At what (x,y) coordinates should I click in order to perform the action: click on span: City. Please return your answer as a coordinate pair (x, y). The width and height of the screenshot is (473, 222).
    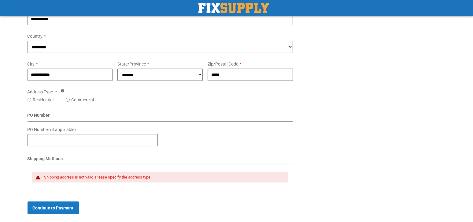
    Looking at the image, I should click on (31, 64).